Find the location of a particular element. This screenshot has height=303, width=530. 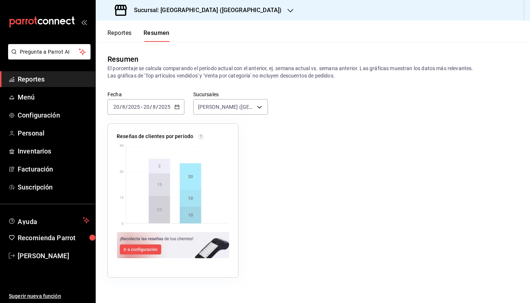

span: Inventarios is located at coordinates (53, 151).